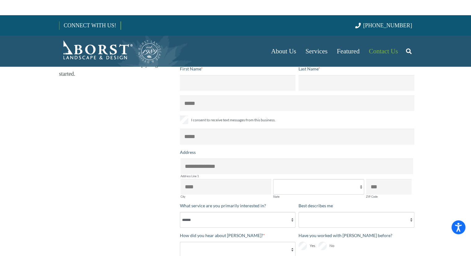  What do you see at coordinates (283, 51) in the screenshot?
I see `a: About Us` at bounding box center [283, 51].